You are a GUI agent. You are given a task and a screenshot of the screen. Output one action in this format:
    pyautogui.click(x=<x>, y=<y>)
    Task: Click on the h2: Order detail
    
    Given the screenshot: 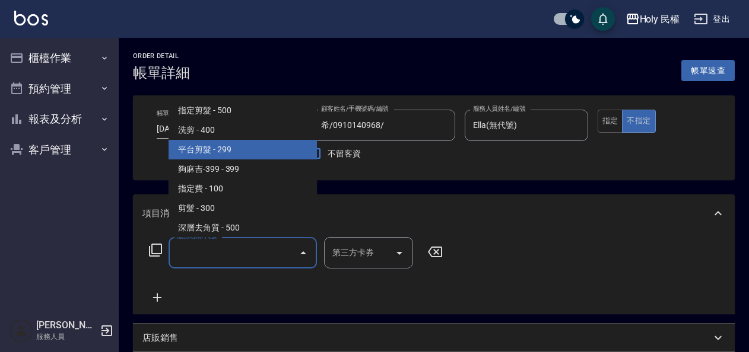 What is the action you would take?
    pyautogui.click(x=161, y=56)
    